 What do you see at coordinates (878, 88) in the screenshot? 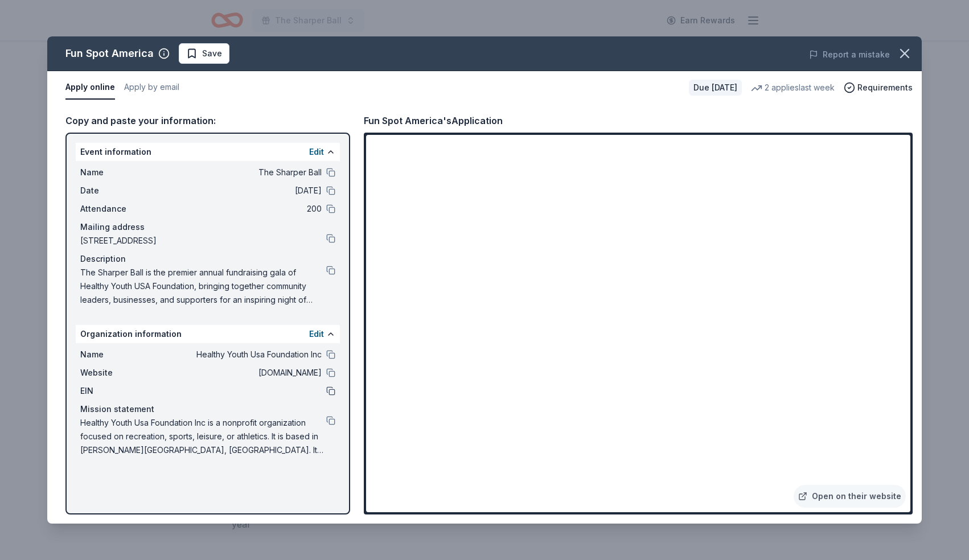
I see `button: Requirements` at bounding box center [878, 88].